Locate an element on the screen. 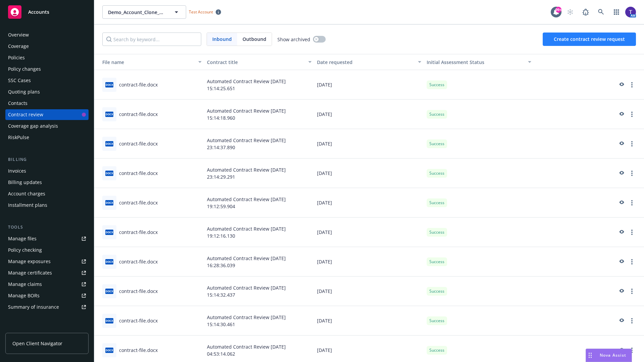  a: Policy checking is located at coordinates (47, 250).